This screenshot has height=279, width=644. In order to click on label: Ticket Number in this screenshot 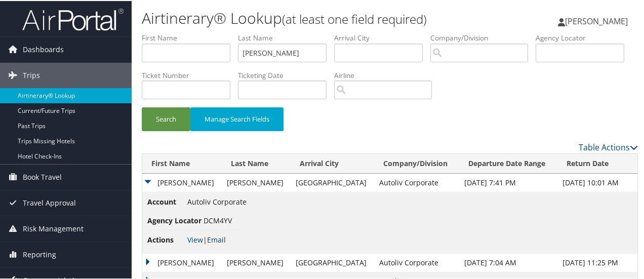, I will do `click(190, 75)`.